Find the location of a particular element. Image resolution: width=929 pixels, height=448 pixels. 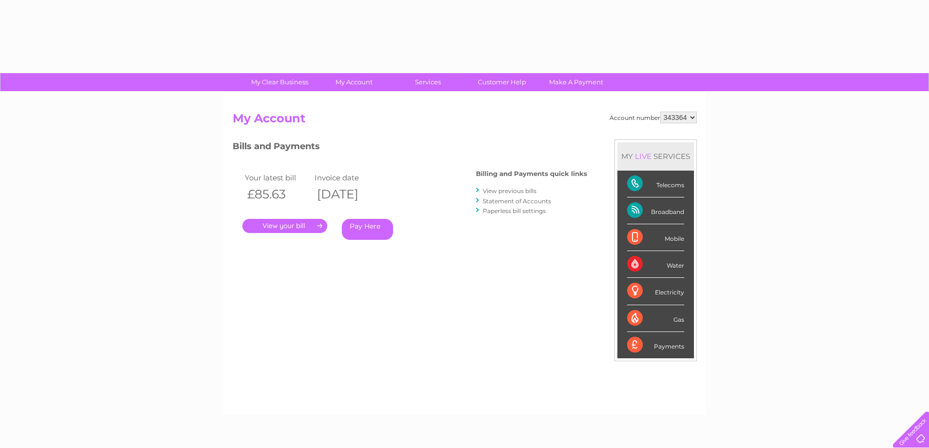

div: Gas is located at coordinates (655, 318).